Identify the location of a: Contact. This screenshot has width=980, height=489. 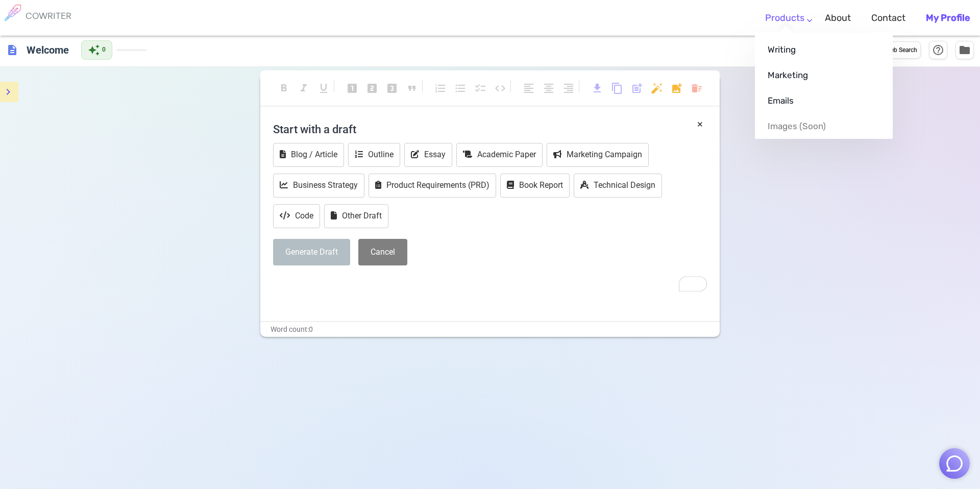
(888, 18).